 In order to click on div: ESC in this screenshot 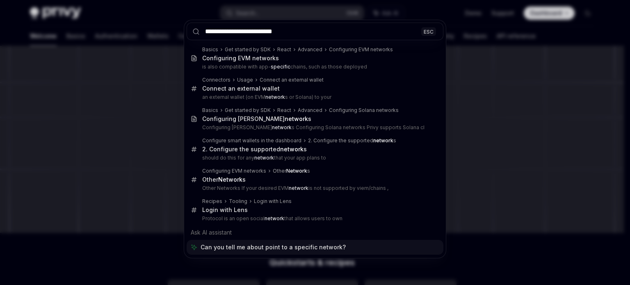, I will do `click(429, 31)`.